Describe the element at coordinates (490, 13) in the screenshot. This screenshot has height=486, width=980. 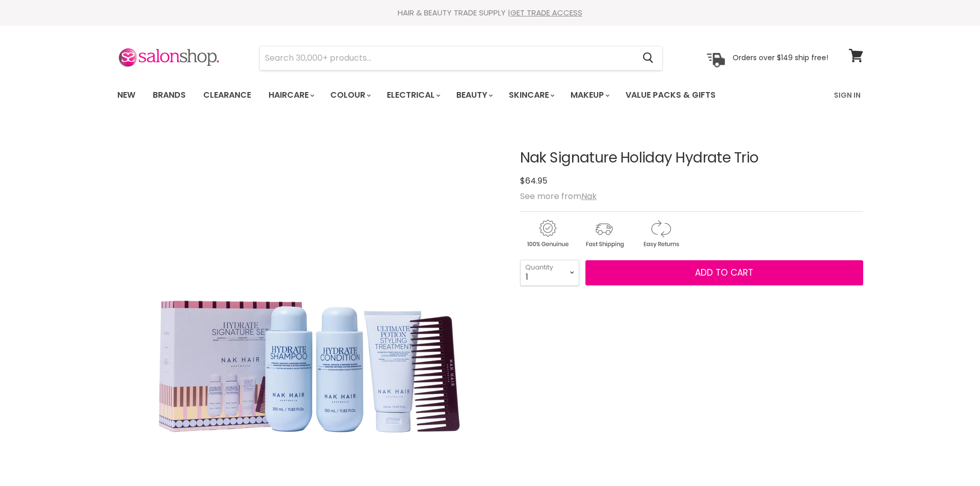
I see `div: HAIR & BEAUTY TRADE SUPPLY |` at that location.